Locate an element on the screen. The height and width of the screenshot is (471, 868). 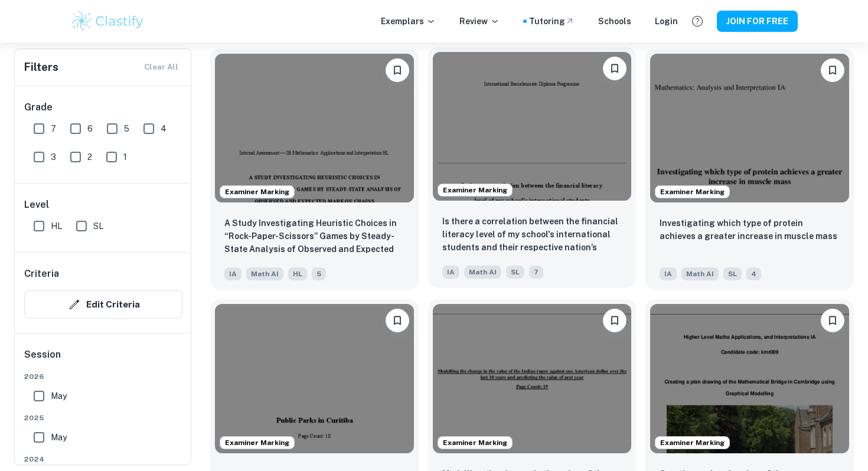
div: Login is located at coordinates (667, 21).